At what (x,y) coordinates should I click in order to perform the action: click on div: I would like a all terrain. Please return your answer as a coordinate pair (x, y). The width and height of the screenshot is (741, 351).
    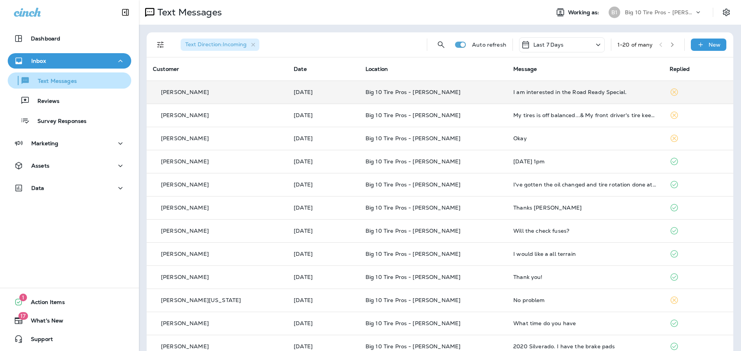
    Looking at the image, I should click on (585, 254).